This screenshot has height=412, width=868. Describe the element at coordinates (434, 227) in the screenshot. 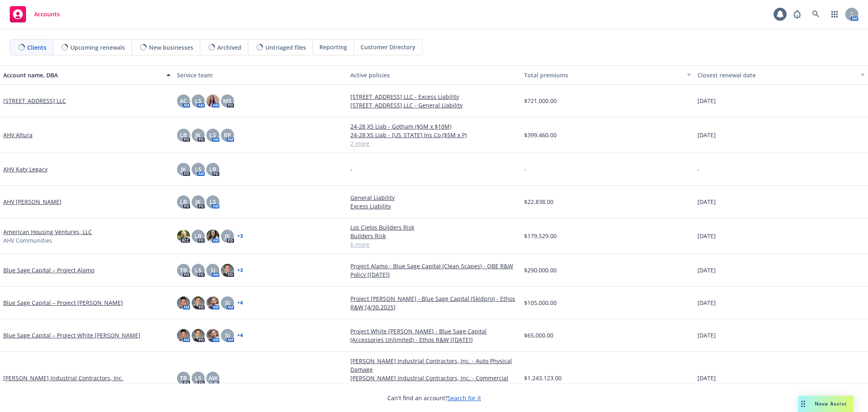

I see `a: Los Cielos Builders Risk` at that location.